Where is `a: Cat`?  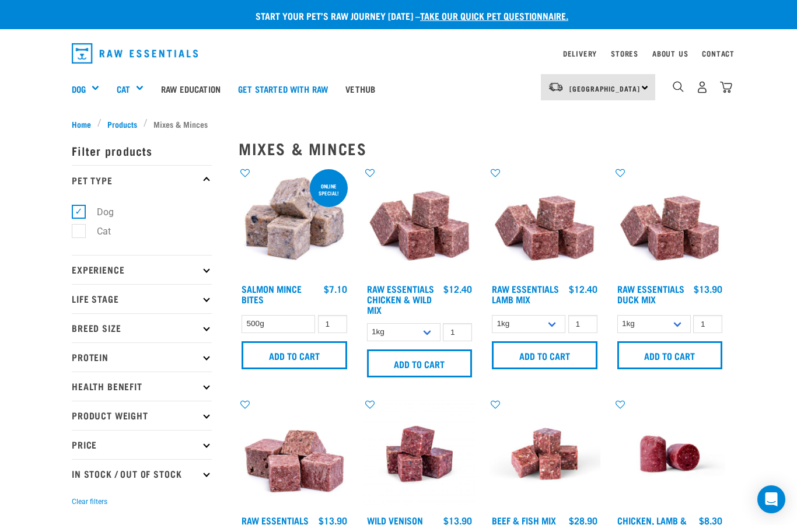 a: Cat is located at coordinates (123, 89).